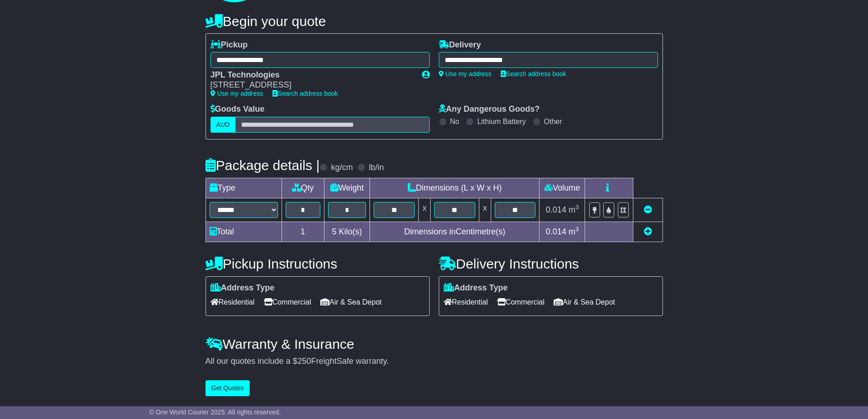 Image resolution: width=868 pixels, height=419 pixels. Describe the element at coordinates (648, 231) in the screenshot. I see `a: Add new item` at that location.